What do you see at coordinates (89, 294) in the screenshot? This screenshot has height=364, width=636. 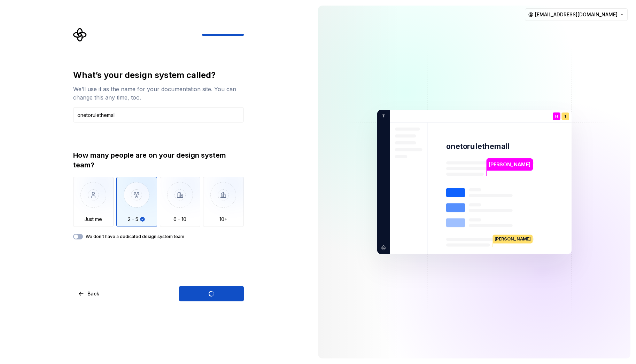 I see `button: Back` at bounding box center [89, 294].